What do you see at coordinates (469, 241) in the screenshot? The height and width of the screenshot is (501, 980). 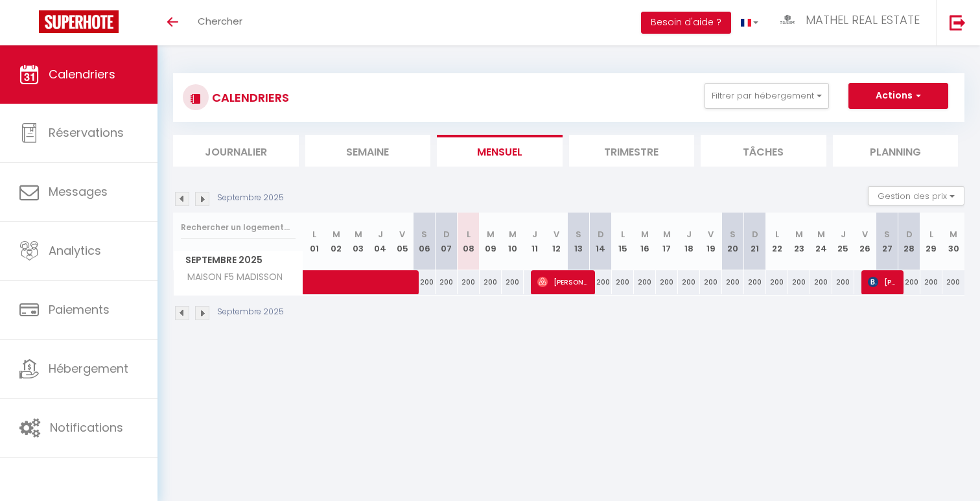 I see `th: 08` at bounding box center [469, 241].